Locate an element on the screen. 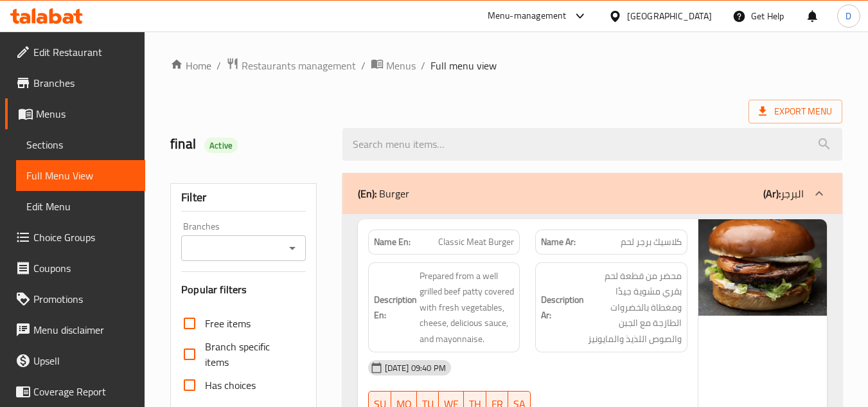 The height and width of the screenshot is (407, 868). p: البرجر is located at coordinates (783, 194).